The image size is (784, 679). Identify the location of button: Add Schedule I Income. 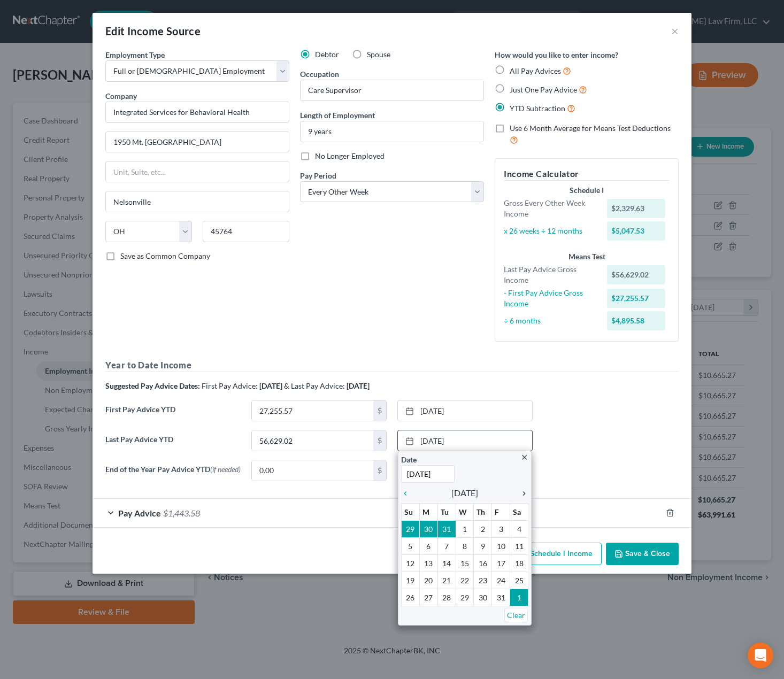
(548, 554).